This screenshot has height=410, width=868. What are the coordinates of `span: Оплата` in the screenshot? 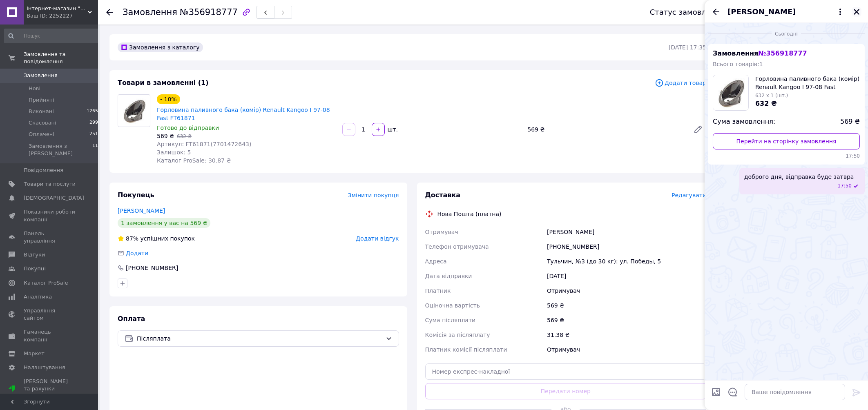 It's located at (132, 319).